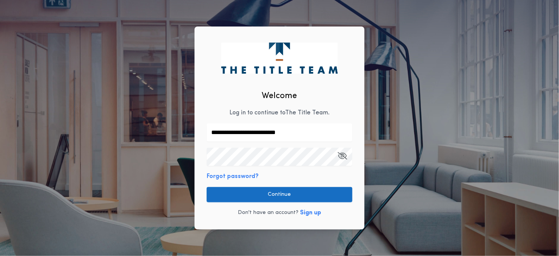  Describe the element at coordinates (310, 213) in the screenshot. I see `button: Sign up` at that location.